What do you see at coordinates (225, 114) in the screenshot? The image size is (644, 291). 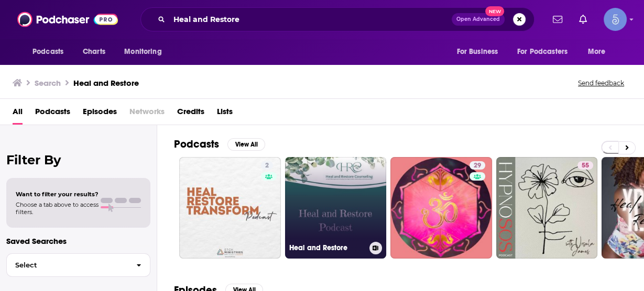 I see `span: Lists` at bounding box center [225, 114].